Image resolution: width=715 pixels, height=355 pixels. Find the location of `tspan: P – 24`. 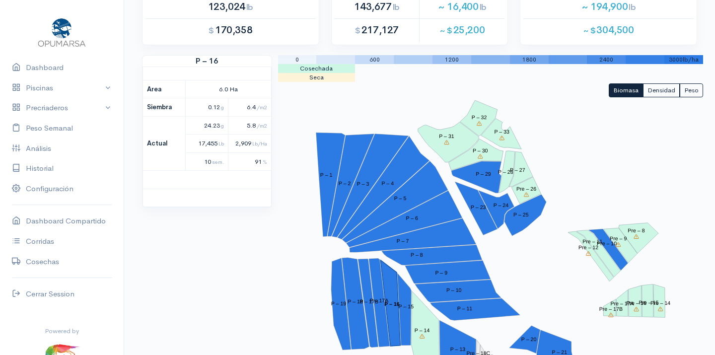

tspan: P – 24 is located at coordinates (501, 206).